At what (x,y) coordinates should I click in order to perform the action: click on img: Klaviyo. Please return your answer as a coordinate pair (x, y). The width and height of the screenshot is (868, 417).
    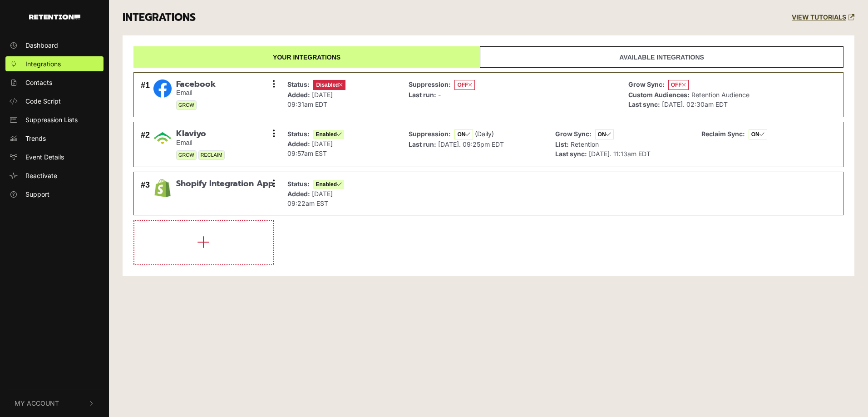
    Looking at the image, I should click on (162, 138).